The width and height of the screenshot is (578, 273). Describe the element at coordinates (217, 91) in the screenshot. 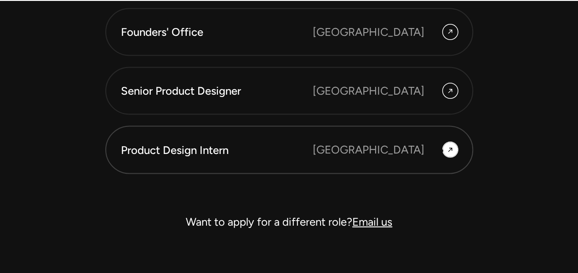

I see `div: Senior Product Designer` at that location.